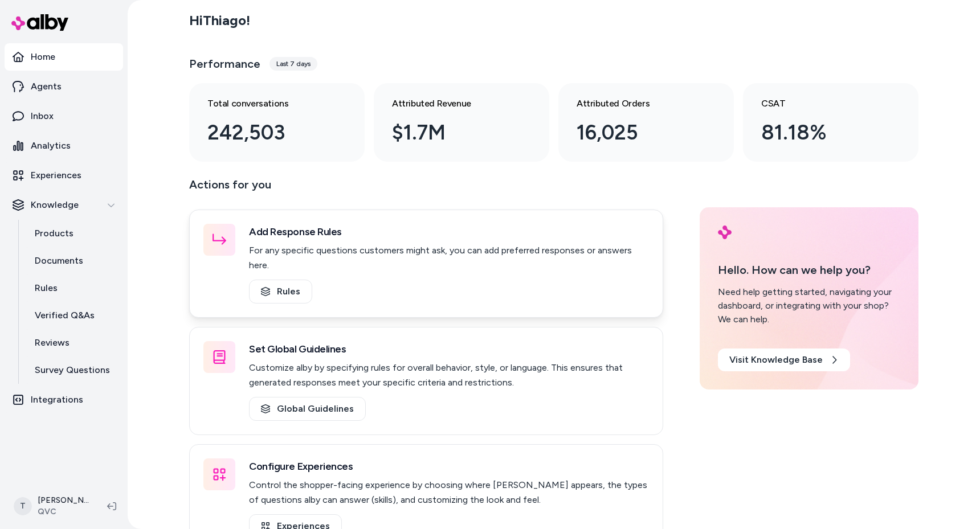  What do you see at coordinates (46, 86) in the screenshot?
I see `p: Agents` at bounding box center [46, 86].